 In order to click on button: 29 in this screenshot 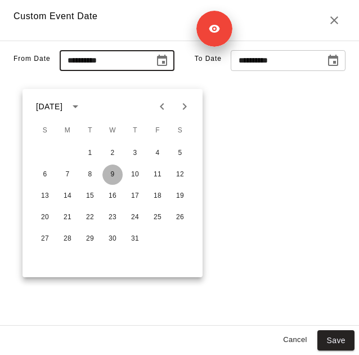, I will do `click(90, 239)`.